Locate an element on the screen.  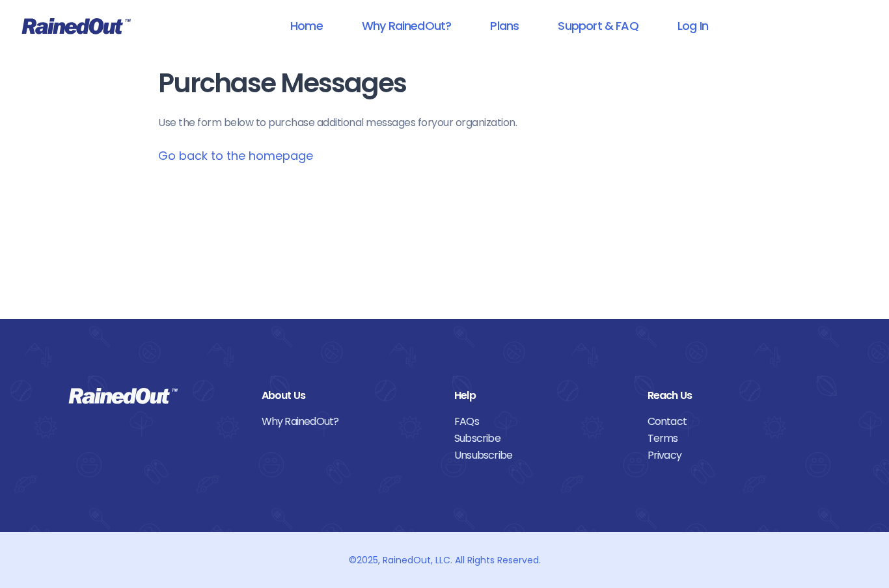
a: Log In is located at coordinates (692, 26).